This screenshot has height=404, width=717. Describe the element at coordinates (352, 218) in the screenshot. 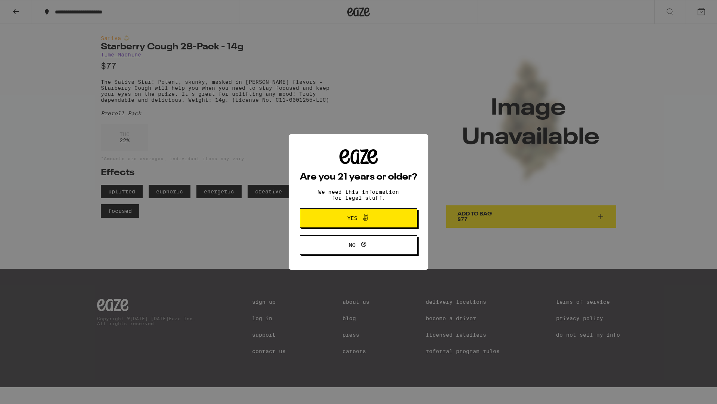

I see `span: Yes` at that location.